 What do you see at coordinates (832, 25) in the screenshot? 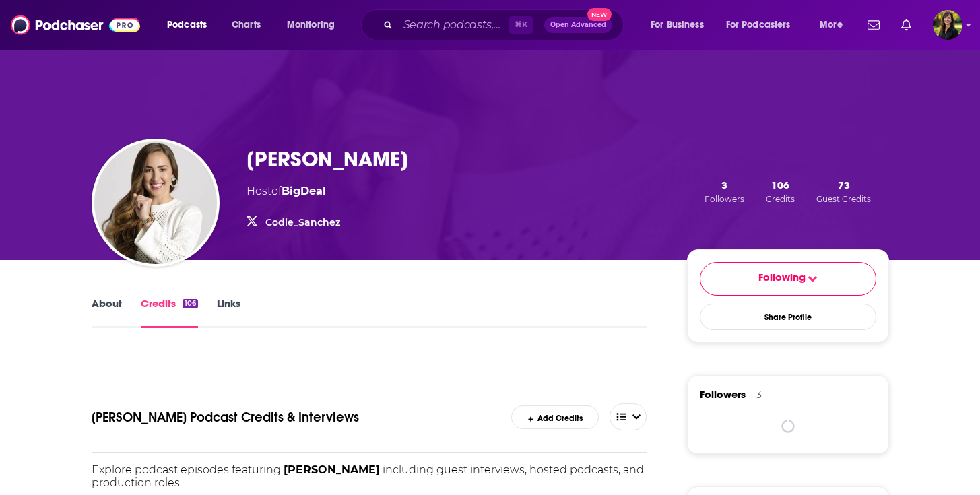
I see `span: More` at bounding box center [832, 25].